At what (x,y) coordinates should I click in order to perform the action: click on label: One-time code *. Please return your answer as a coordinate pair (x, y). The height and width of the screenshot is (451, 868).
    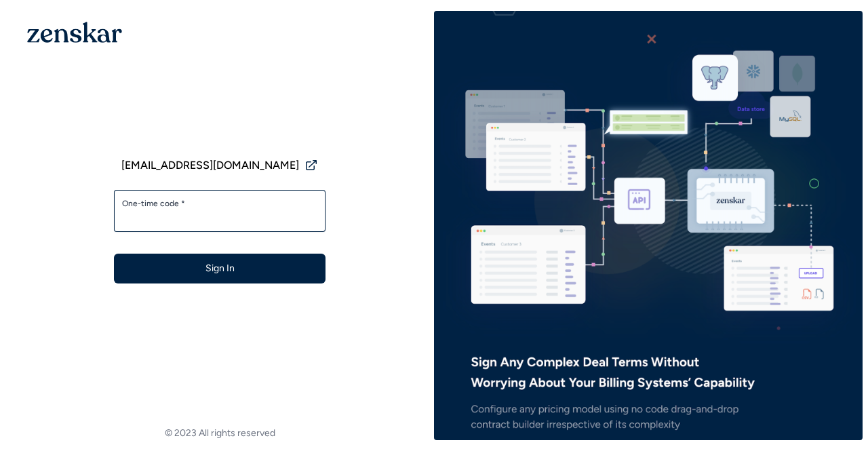
    Looking at the image, I should click on (220, 203).